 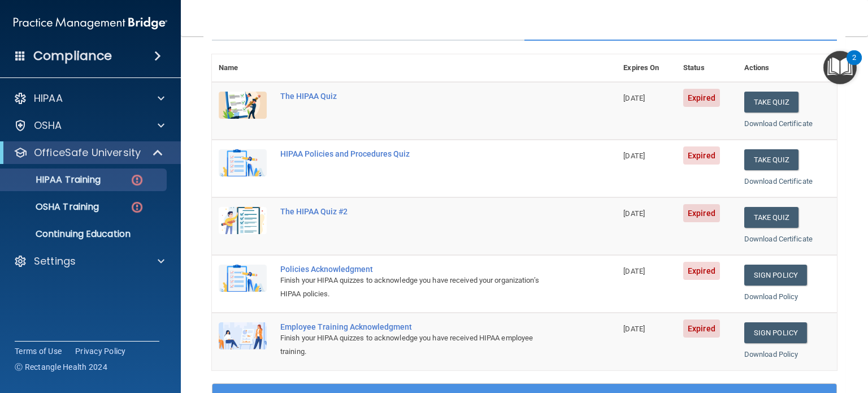 I want to click on div: Finish your HIPAA quizzes to acknowledge you have received HIPAA employee training., so click(x=420, y=345).